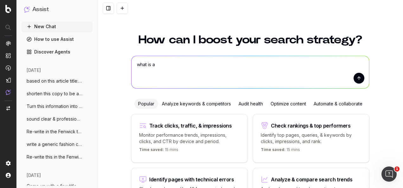 The height and width of the screenshot is (188, 403). Describe the element at coordinates (289, 104) in the screenshot. I see `div: Optimize content` at that location.